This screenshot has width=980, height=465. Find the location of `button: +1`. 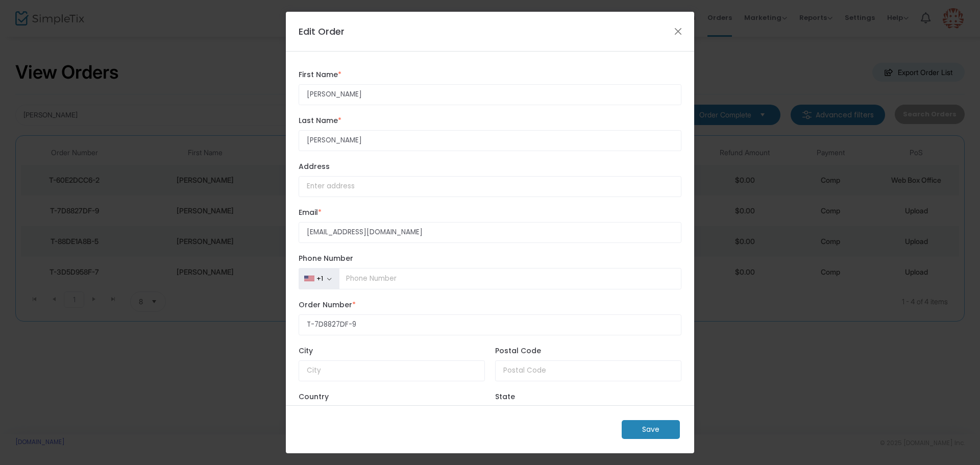

button: +1 is located at coordinates (319, 279).